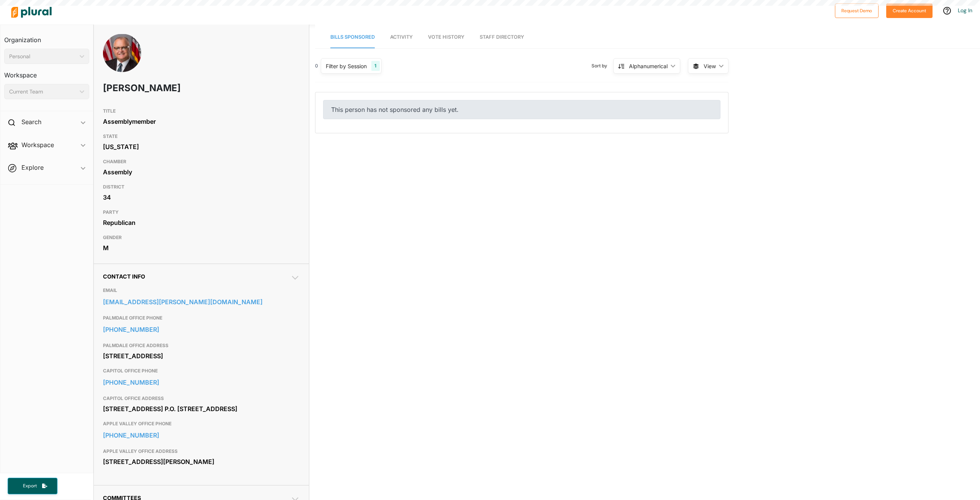 This screenshot has width=980, height=500. I want to click on span: Export, so click(30, 485).